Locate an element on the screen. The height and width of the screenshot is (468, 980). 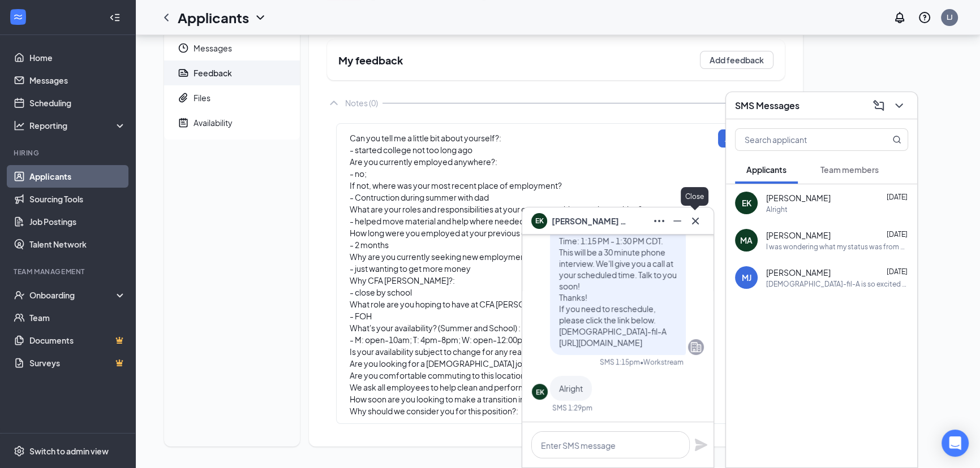
div: Alright is located at coordinates (776, 209).